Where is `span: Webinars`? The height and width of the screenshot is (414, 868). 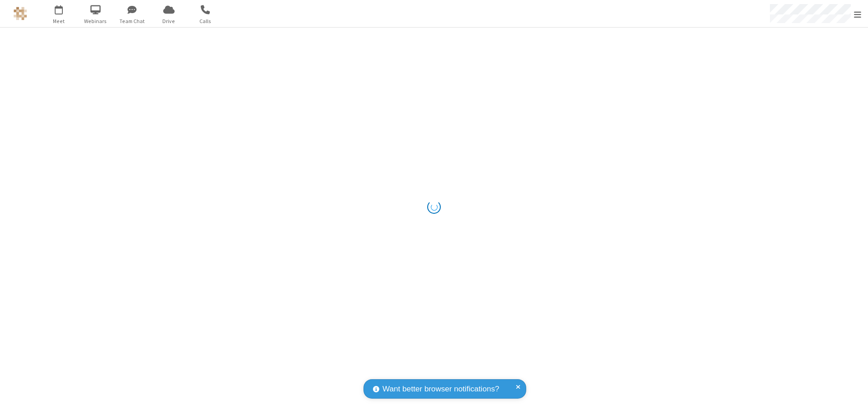 span: Webinars is located at coordinates (96, 22).